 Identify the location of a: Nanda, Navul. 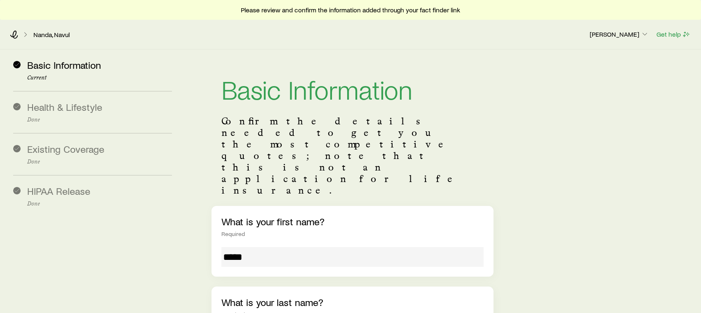
(52, 35).